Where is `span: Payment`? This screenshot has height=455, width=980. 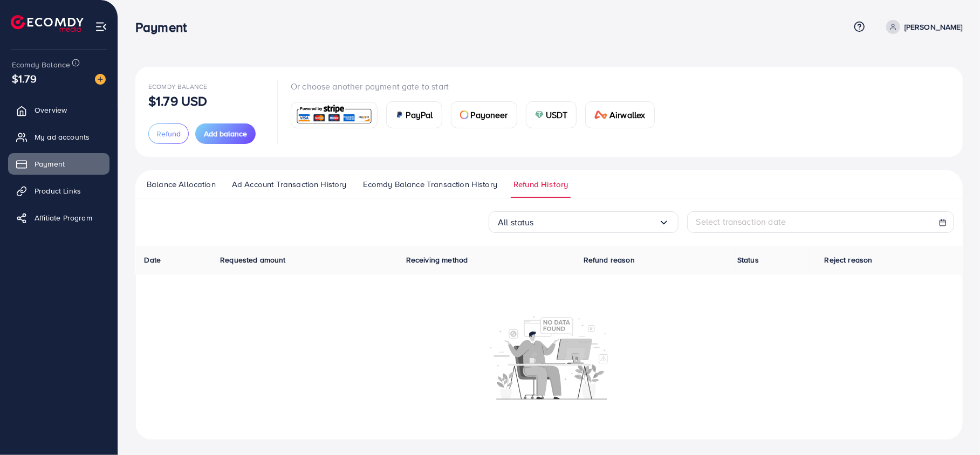
span: Payment is located at coordinates (50, 164).